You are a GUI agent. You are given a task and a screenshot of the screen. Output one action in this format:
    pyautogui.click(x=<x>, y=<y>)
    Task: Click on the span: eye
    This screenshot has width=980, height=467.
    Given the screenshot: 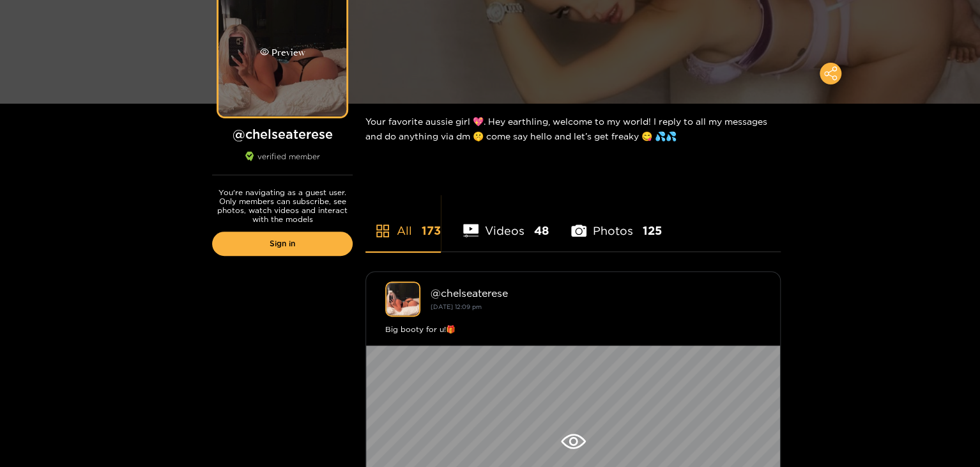 What is the action you would take?
    pyautogui.click(x=264, y=52)
    